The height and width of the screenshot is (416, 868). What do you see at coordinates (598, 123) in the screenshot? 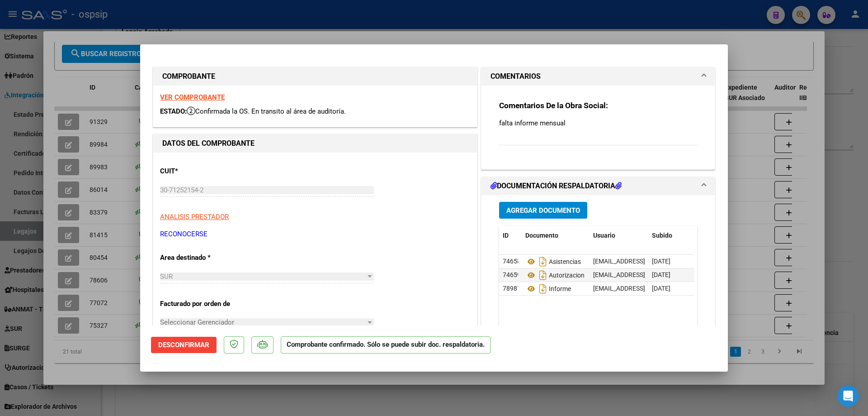
I see `p: falta informe mensual` at bounding box center [598, 123].